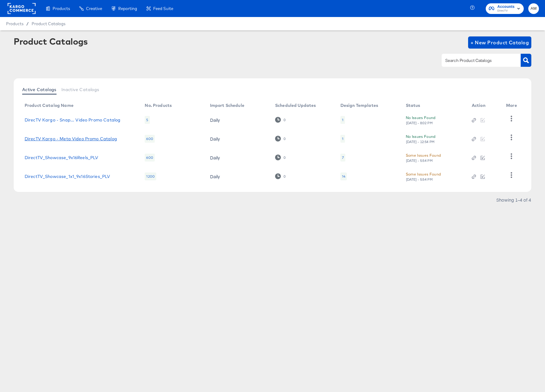 This screenshot has height=392, width=545. What do you see at coordinates (71, 139) in the screenshot?
I see `a: DirecTV Kargo - Meta Video Promo Catalog` at bounding box center [71, 139].